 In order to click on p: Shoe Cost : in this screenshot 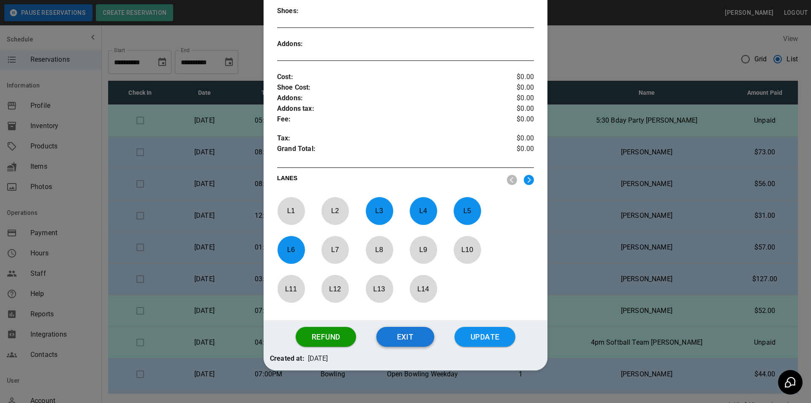, I will do `click(384, 87)`.